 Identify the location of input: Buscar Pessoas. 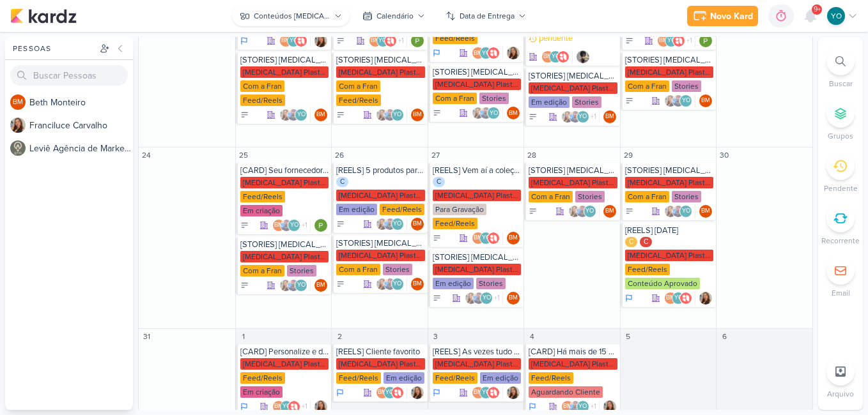
(69, 76).